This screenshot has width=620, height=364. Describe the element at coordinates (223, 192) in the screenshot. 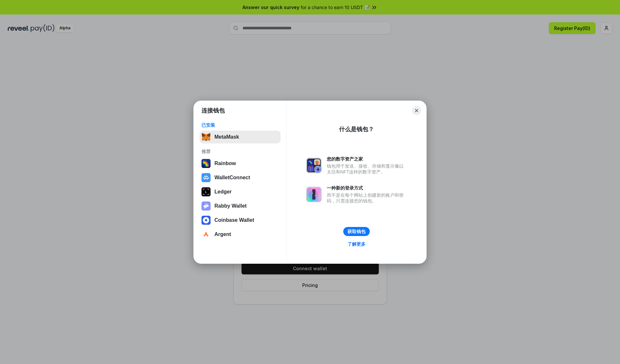

I see `div: Ledger` at that location.